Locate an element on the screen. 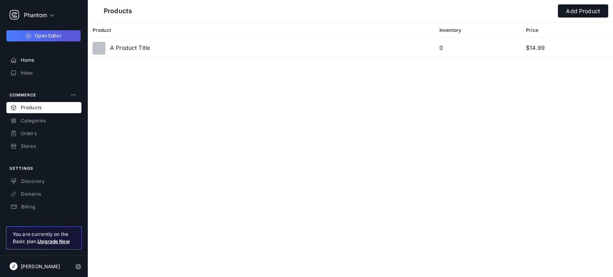 The height and width of the screenshot is (277, 613). p: Inbox is located at coordinates (25, 73).